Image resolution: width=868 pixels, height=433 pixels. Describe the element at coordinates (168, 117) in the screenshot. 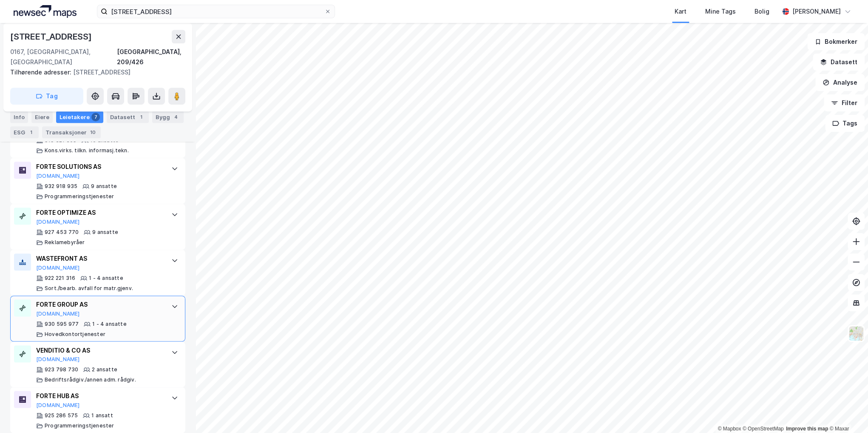

I see `div: Bygg` at that location.